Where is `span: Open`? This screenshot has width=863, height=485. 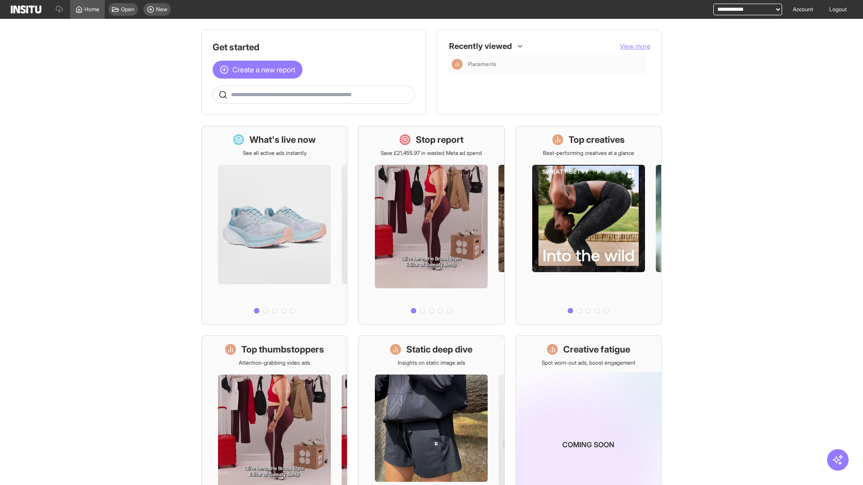 span: Open is located at coordinates (128, 9).